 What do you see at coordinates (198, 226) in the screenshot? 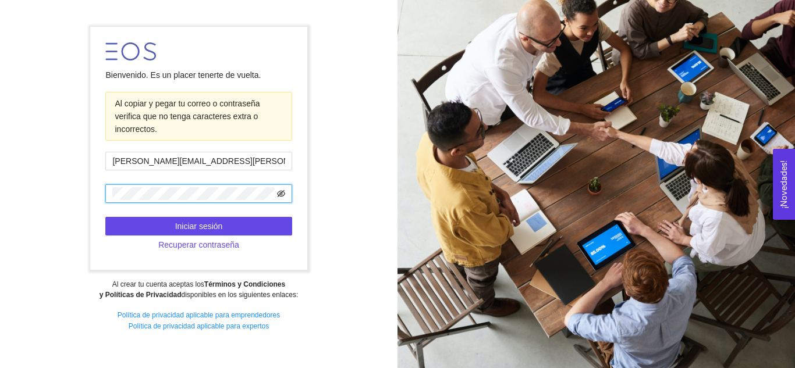
I see `button: Iniciar sesión` at bounding box center [198, 226].